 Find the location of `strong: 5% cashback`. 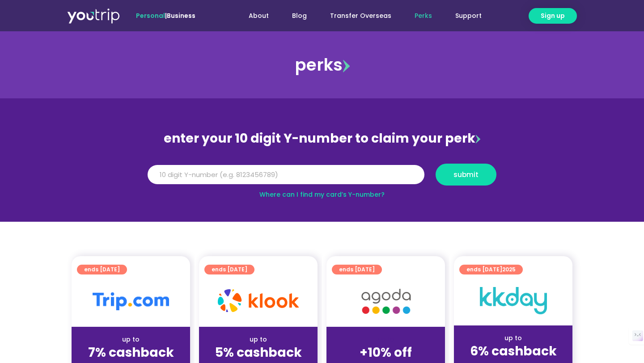

strong: 5% cashback is located at coordinates (258, 352).